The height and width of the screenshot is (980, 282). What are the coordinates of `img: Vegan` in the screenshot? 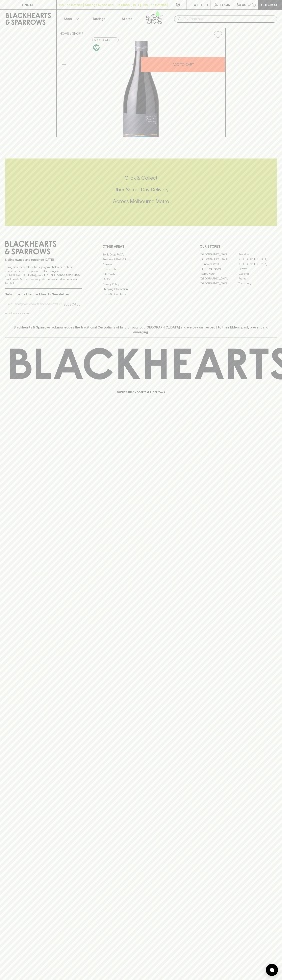 It's located at (96, 48).